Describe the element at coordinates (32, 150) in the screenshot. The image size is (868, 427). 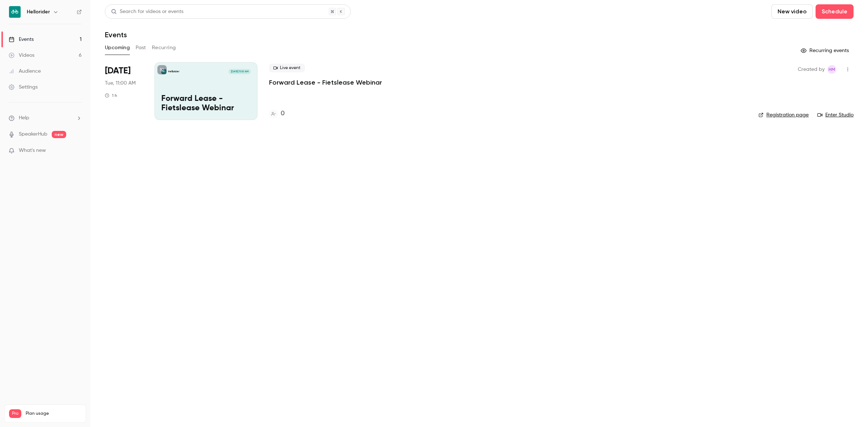
I see `span: What's new` at that location.